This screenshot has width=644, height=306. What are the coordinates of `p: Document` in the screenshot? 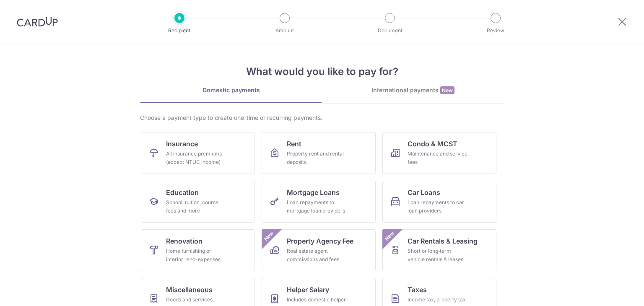 It's located at (390, 31).